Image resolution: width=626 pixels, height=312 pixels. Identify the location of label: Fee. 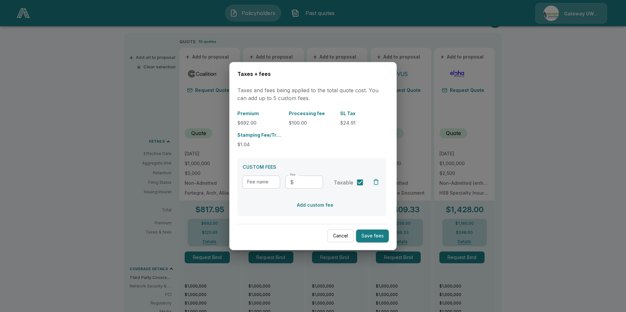
(293, 175).